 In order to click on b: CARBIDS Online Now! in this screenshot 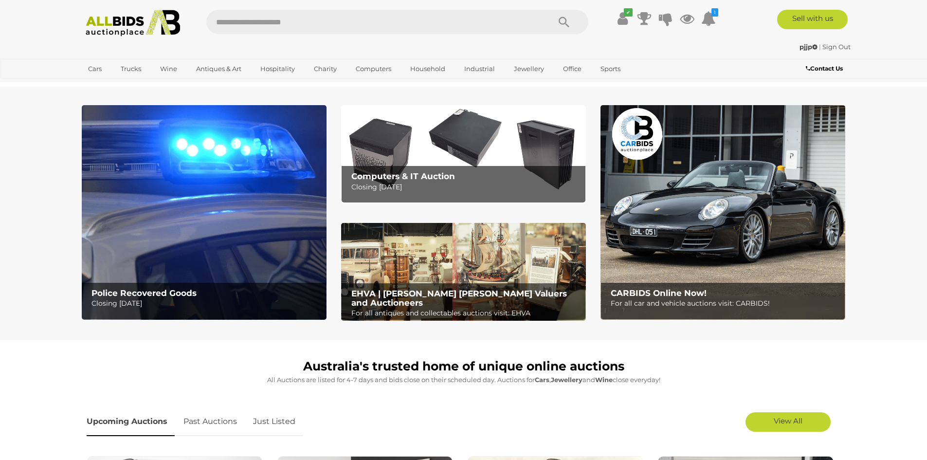, I will do `click(658, 293)`.